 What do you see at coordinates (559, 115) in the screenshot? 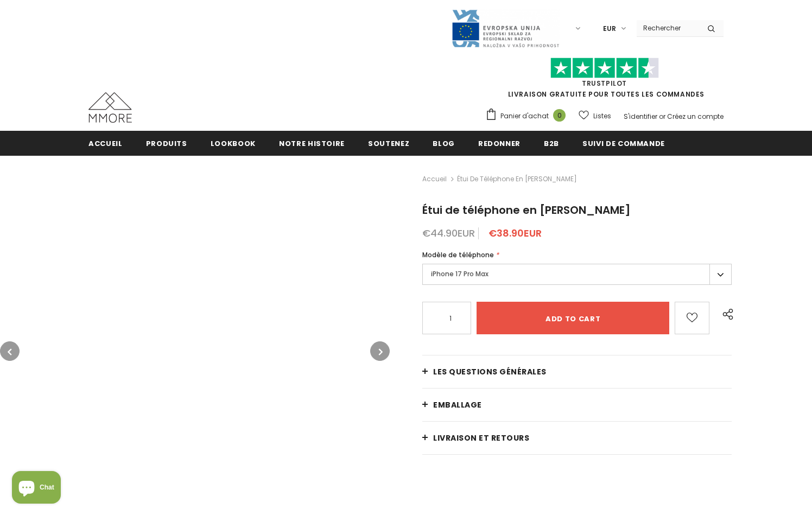
I see `span: 0` at bounding box center [559, 115].